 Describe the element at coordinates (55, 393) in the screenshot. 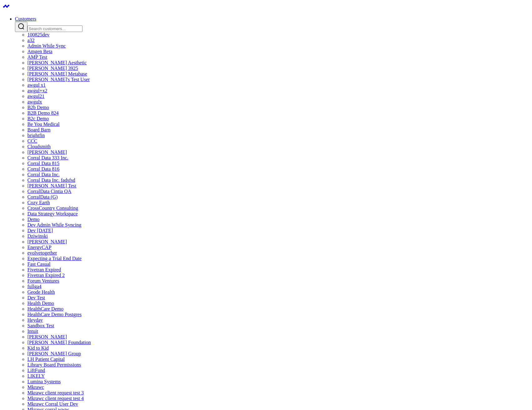

I see `a: Mkrawc client request test 3` at that location.